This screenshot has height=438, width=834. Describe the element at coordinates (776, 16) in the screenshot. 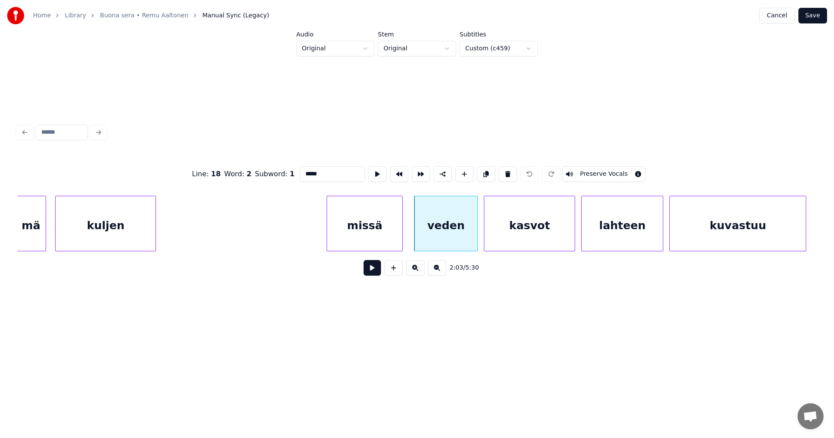

I see `button: Cancel` at that location.